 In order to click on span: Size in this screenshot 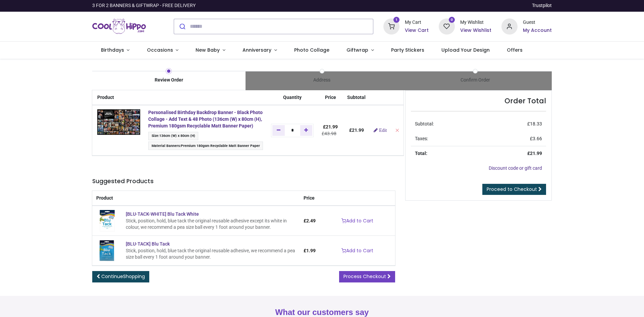, I will do `click(155, 136)`.